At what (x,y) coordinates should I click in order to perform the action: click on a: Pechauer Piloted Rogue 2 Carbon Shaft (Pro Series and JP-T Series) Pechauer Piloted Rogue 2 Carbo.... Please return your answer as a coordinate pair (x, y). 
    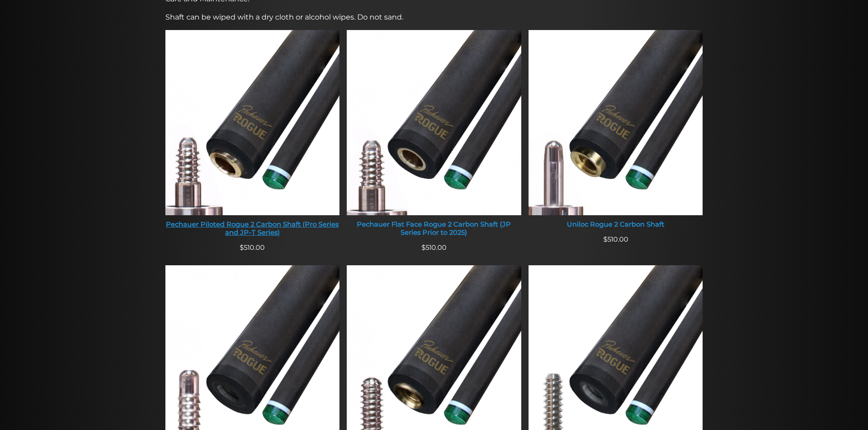
    Looking at the image, I should click on (252, 136).